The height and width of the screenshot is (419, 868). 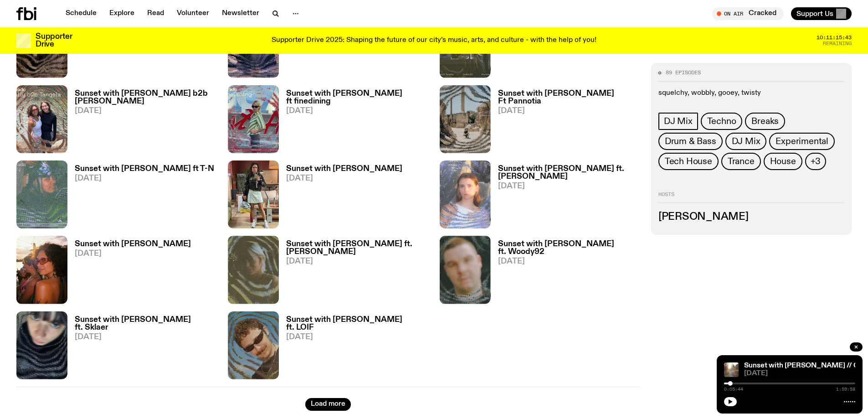 I want to click on a: Explore, so click(x=122, y=13).